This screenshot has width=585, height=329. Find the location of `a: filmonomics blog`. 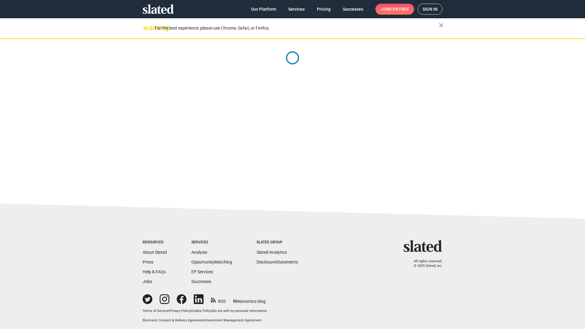

a: filmonomics blog is located at coordinates (249, 299).